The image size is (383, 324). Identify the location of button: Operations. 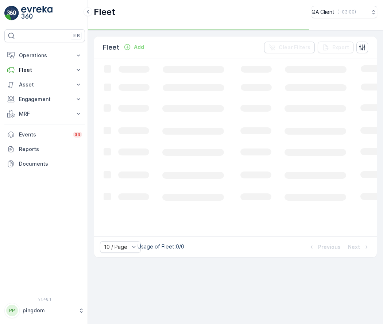
(45, 55).